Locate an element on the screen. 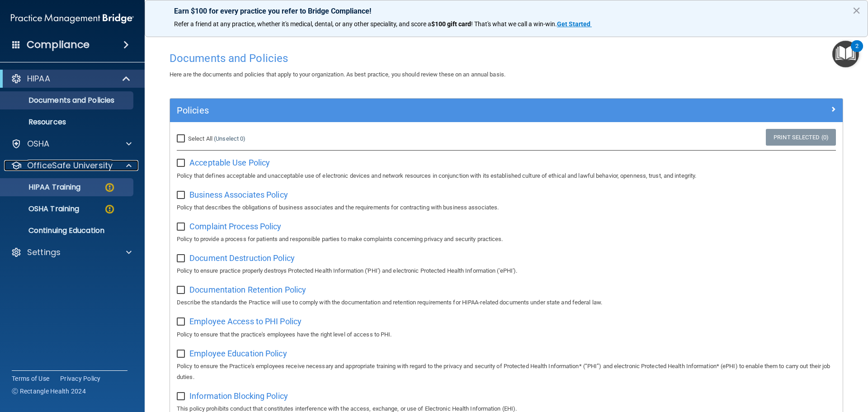 This screenshot has width=868, height=412. p: OSHA is located at coordinates (38, 144).